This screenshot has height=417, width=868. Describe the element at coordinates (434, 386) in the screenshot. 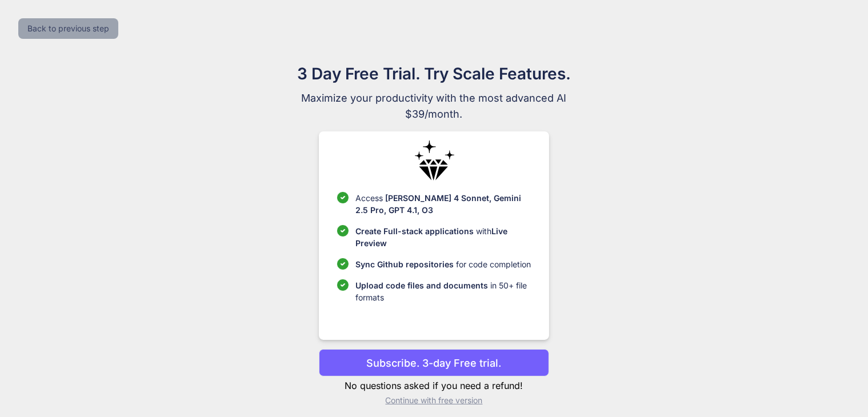

I see `p: No questions asked if you need a refund!` at that location.